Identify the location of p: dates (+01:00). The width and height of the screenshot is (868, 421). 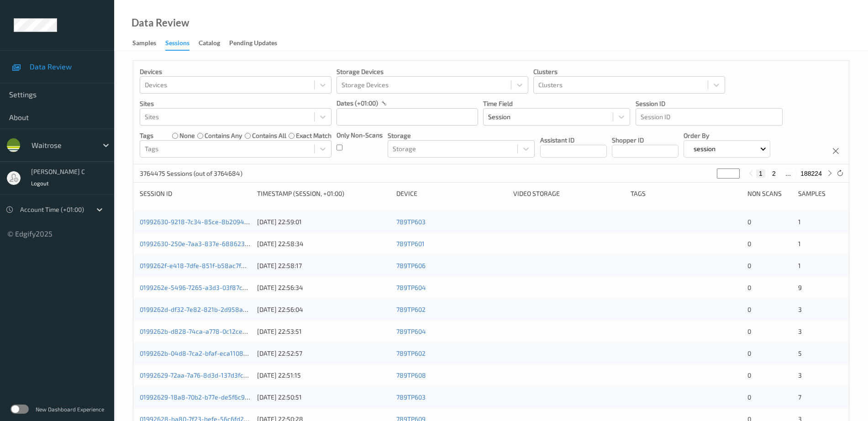
(357, 103).